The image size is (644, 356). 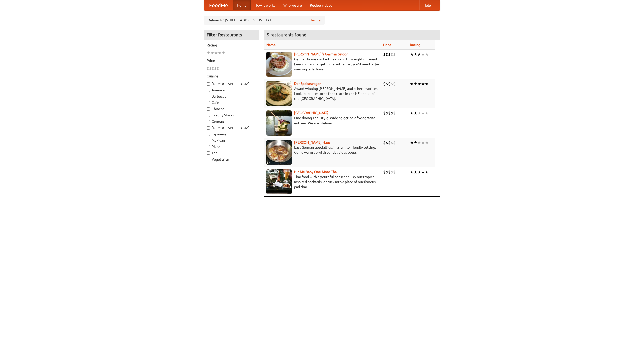 I want to click on h5: Rating, so click(x=232, y=45).